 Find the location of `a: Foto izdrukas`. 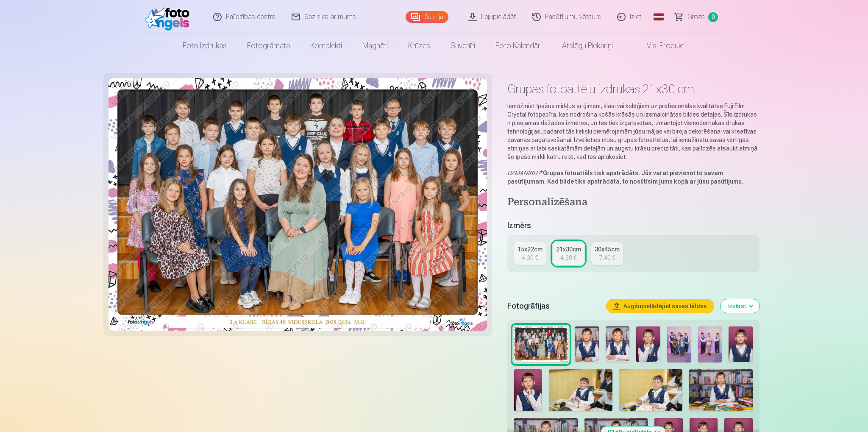

a: Foto izdrukas is located at coordinates (205, 46).